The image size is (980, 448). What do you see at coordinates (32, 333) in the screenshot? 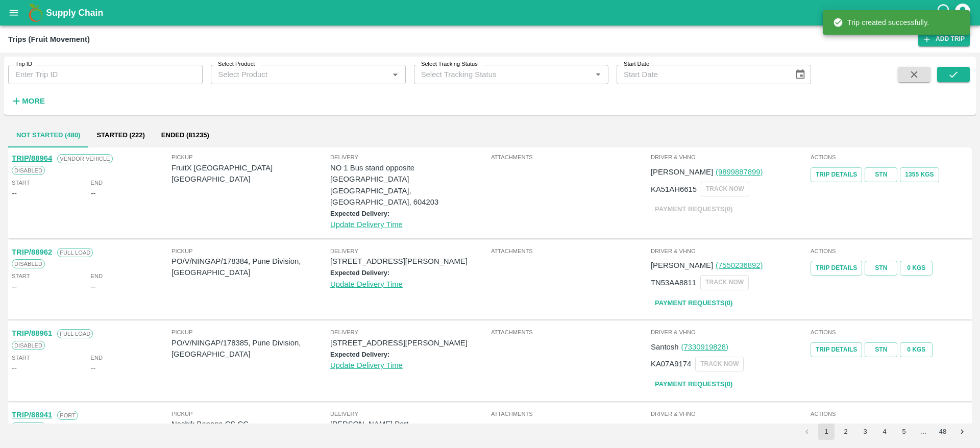
I see `p: TRIP/88961` at bounding box center [32, 333].